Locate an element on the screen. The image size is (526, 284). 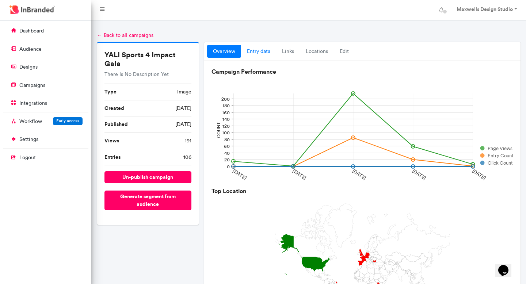
span: 191 is located at coordinates (188, 141).